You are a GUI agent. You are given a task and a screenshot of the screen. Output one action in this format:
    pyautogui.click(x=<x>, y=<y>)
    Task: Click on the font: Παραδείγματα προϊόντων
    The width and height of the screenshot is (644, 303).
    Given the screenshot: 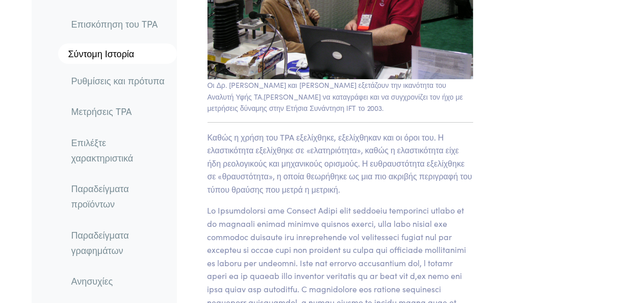 What is the action you would take?
    pyautogui.click(x=100, y=196)
    